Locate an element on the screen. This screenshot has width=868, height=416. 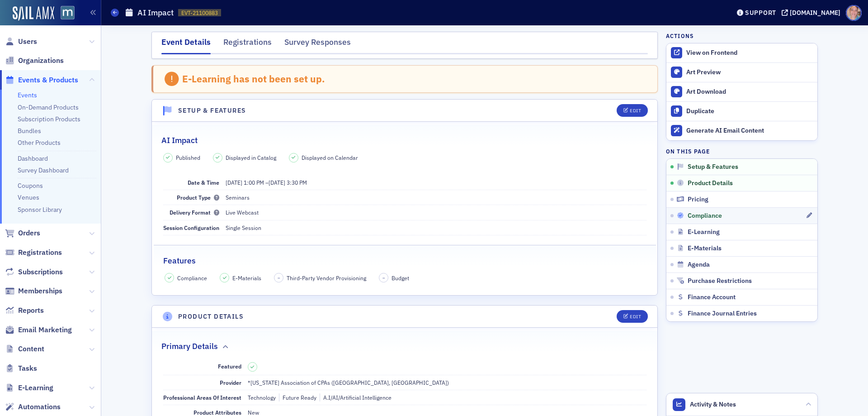
span: Product Details is located at coordinates (710, 183).